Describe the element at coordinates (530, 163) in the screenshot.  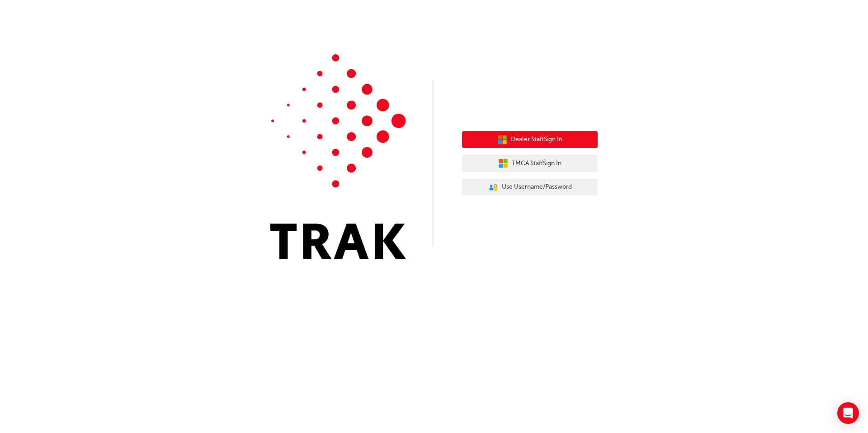
I see `button: TMCA StaffSign In` at that location.